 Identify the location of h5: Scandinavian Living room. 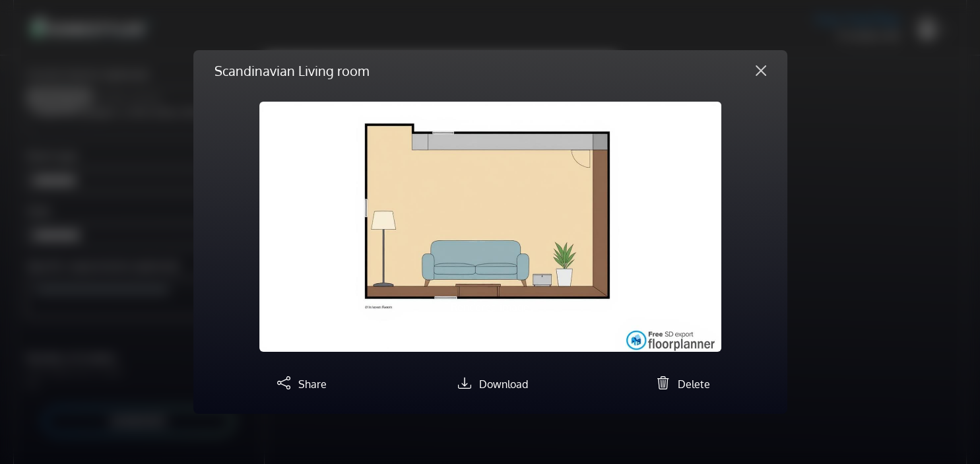
(292, 71).